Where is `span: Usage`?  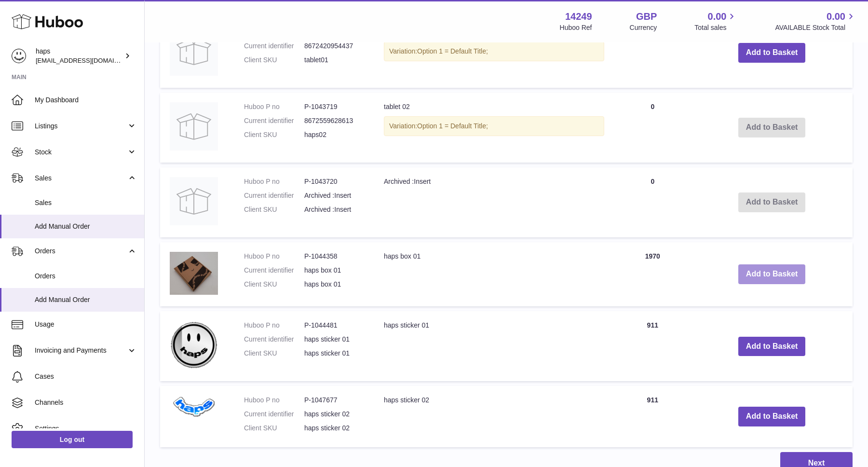
span: Usage is located at coordinates (86, 324).